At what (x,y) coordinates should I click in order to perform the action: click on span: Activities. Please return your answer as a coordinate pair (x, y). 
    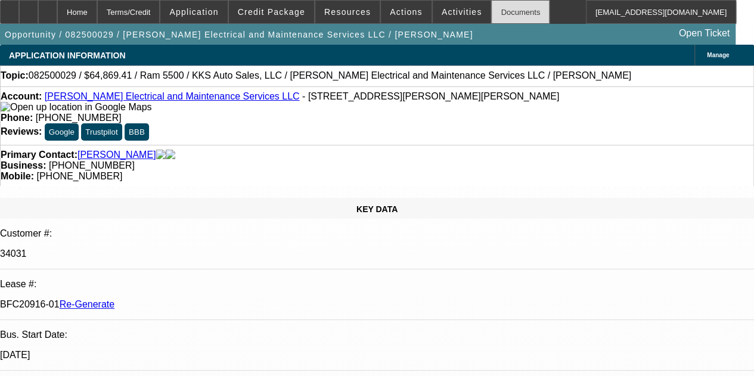
    Looking at the image, I should click on (462, 12).